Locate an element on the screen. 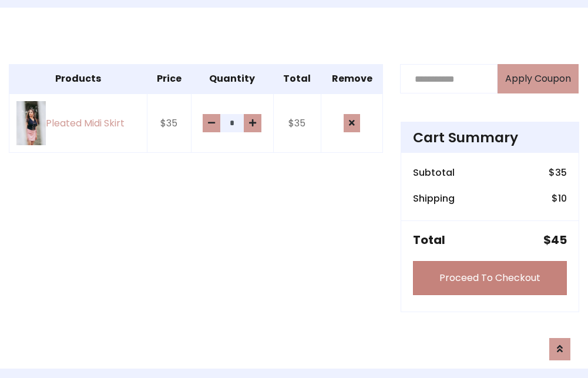 This screenshot has width=588, height=378. button: Apply Coupon is located at coordinates (538, 79).